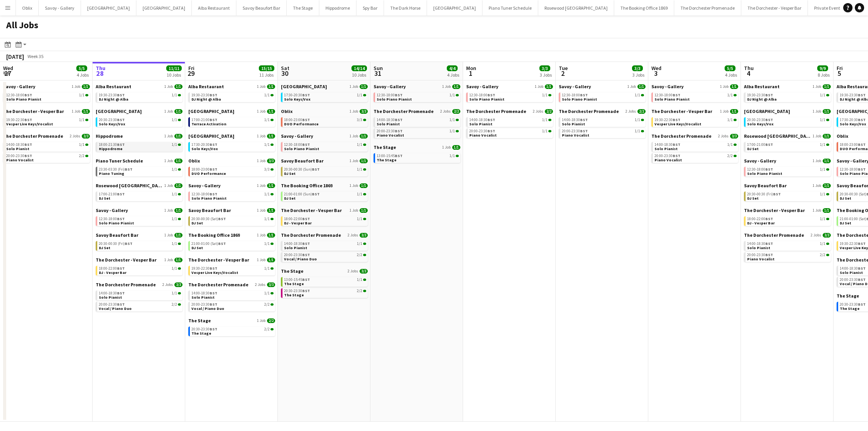  Describe the element at coordinates (139, 136) in the screenshot. I see `a: Hippodrome1 Job1/1` at that location.